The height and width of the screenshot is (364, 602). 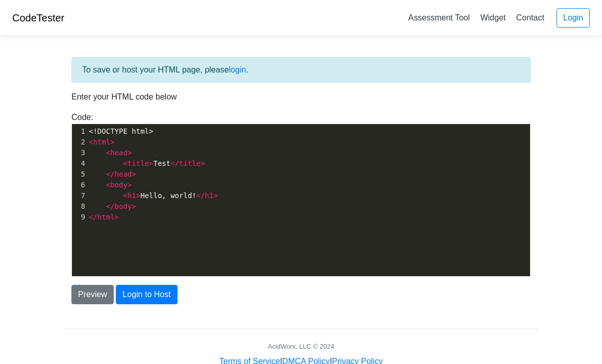 I want to click on div: 3, so click(x=79, y=153).